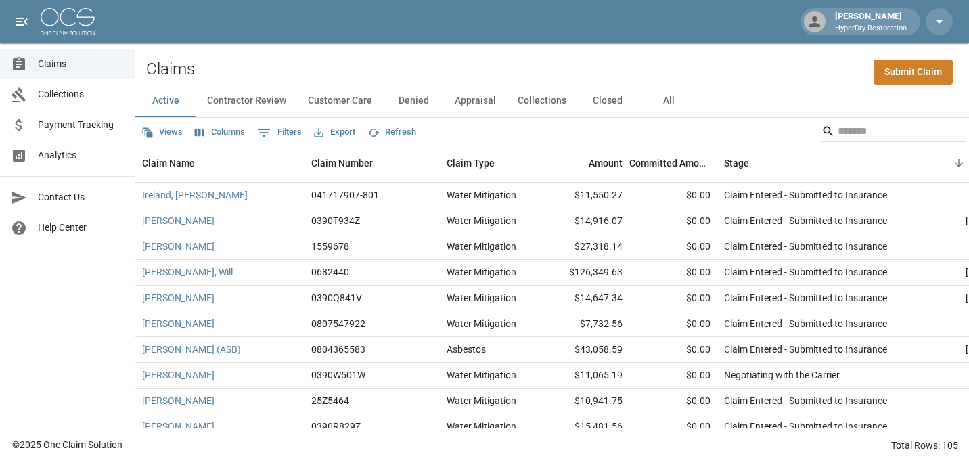  What do you see at coordinates (68, 22) in the screenshot?
I see `img: ocs-logo-white-transparent.png` at bounding box center [68, 22].